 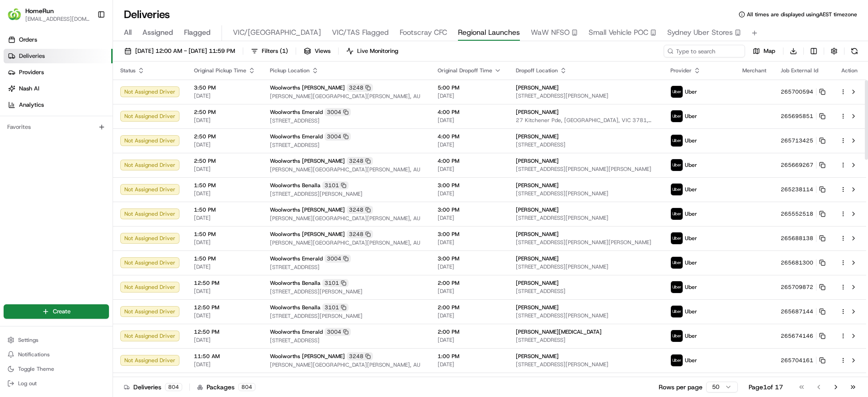 I want to click on button: HomeRun, so click(x=39, y=11).